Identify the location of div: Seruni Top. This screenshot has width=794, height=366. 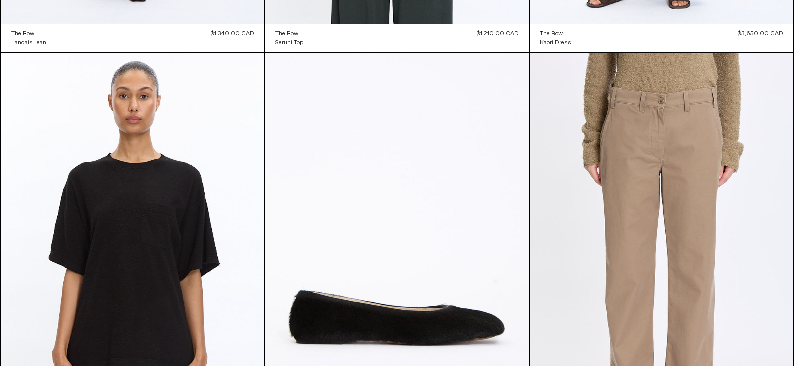
(289, 43).